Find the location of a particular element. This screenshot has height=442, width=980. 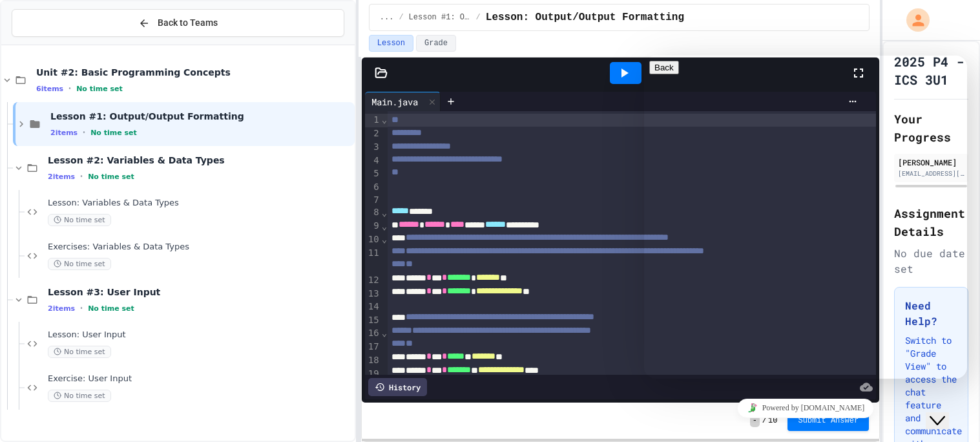

div: 14 is located at coordinates (372, 307).